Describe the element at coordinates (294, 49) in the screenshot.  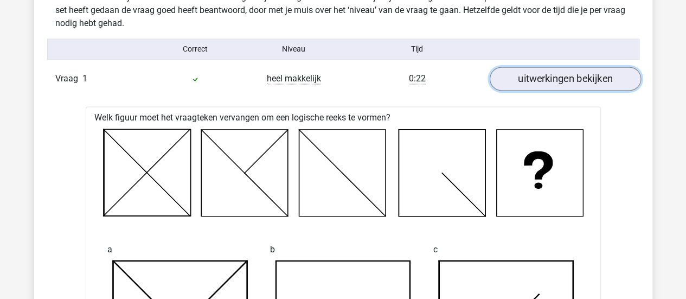
I see `div: Niveau` at that location.